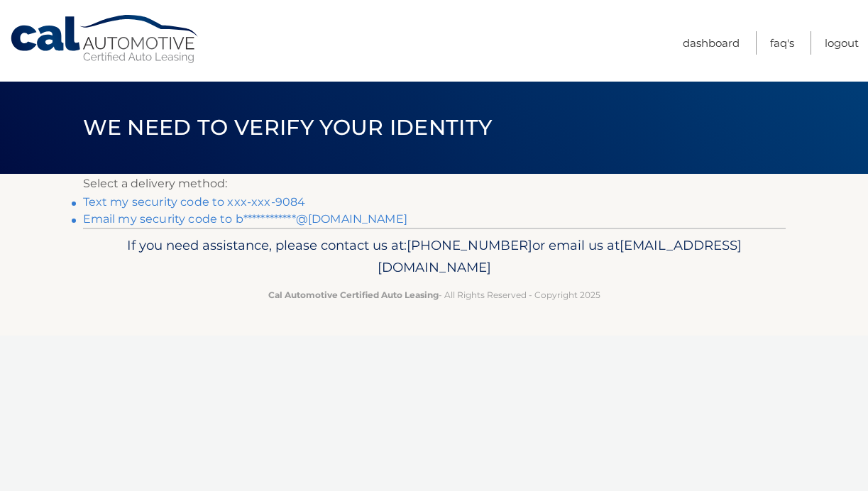 This screenshot has height=491, width=868. What do you see at coordinates (711, 42) in the screenshot?
I see `a: Dashboard` at bounding box center [711, 42].